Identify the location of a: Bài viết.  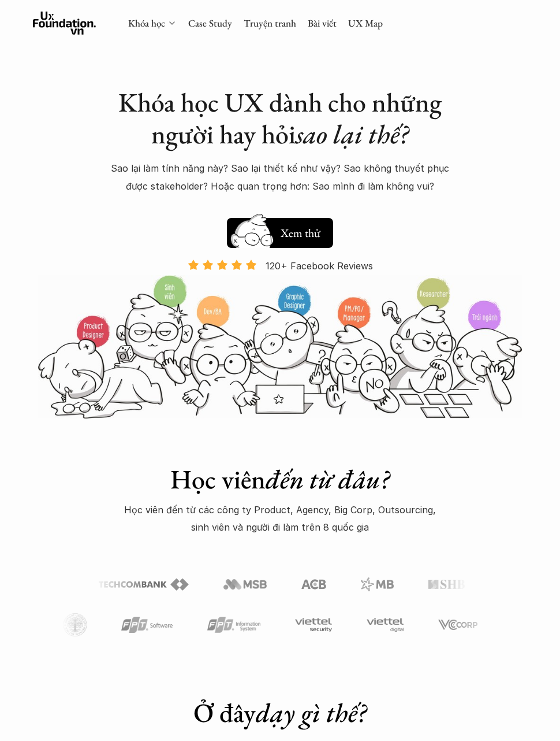
(322, 23).